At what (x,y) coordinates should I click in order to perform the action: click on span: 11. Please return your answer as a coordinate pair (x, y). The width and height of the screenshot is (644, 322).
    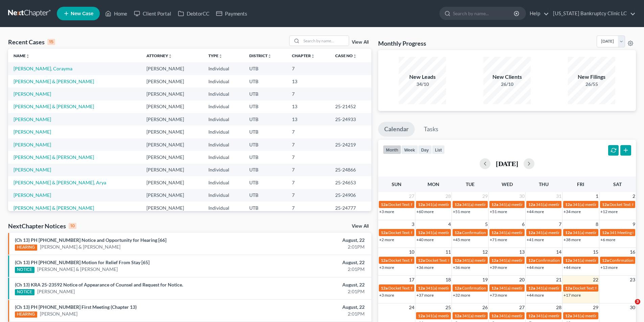
    Looking at the image, I should click on (448, 252).